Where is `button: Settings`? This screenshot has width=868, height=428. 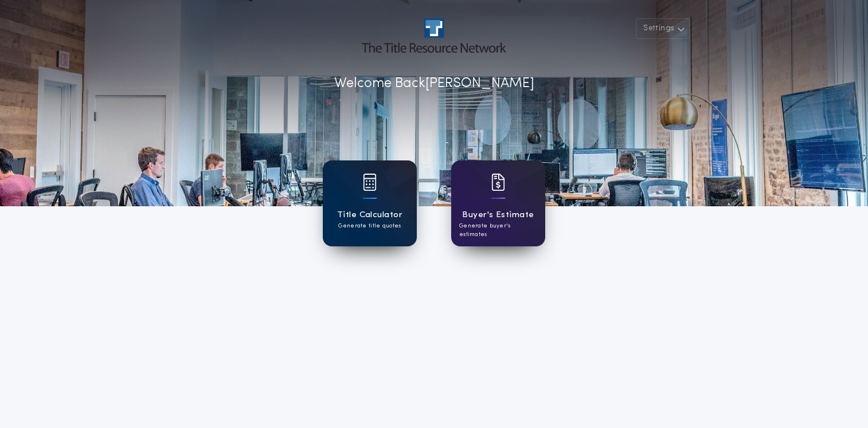 button: Settings is located at coordinates (663, 28).